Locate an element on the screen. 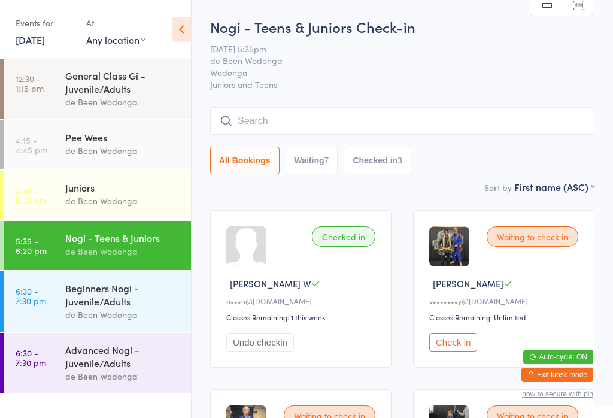 The width and height of the screenshot is (613, 418). a: 12:30 -1:15 pmGeneral Class Gi - Juvenile/Adultsde Been Wodonga is located at coordinates (97, 89).